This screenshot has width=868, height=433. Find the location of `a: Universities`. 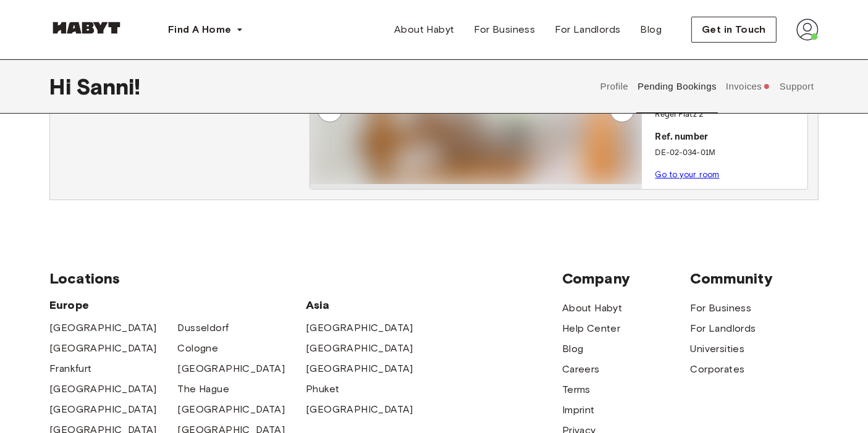

a: Universities is located at coordinates (718, 348).